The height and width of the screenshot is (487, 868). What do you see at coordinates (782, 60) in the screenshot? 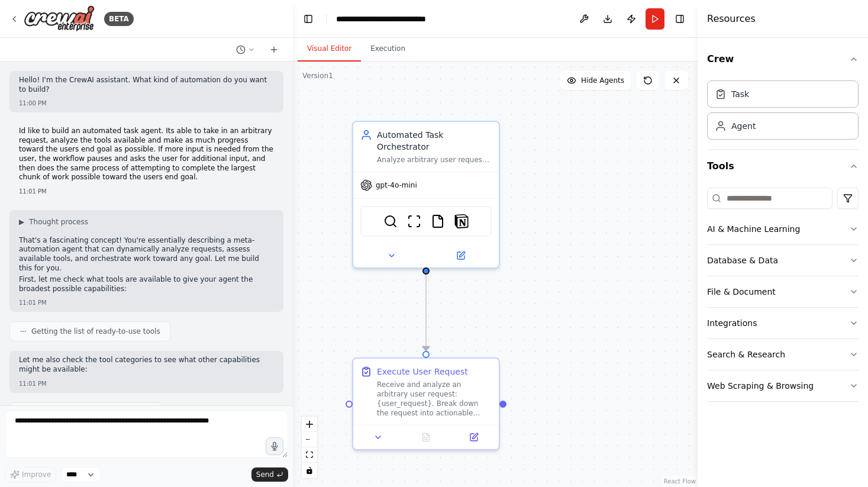
I see `button: Crew` at bounding box center [782, 60].